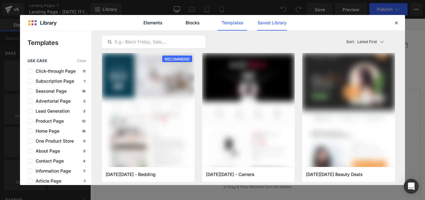  Describe the element at coordinates (51, 111) in the screenshot. I see `span: Lead Generation` at that location.